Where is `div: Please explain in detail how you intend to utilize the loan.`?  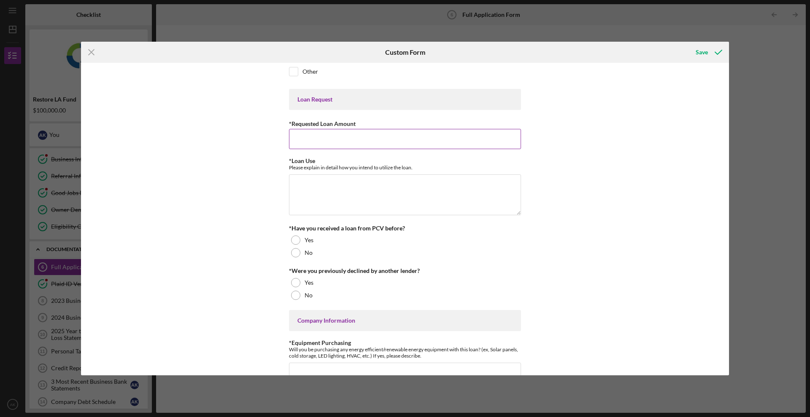
div: Please explain in detail how you intend to utilize the loan. is located at coordinates (405, 167).